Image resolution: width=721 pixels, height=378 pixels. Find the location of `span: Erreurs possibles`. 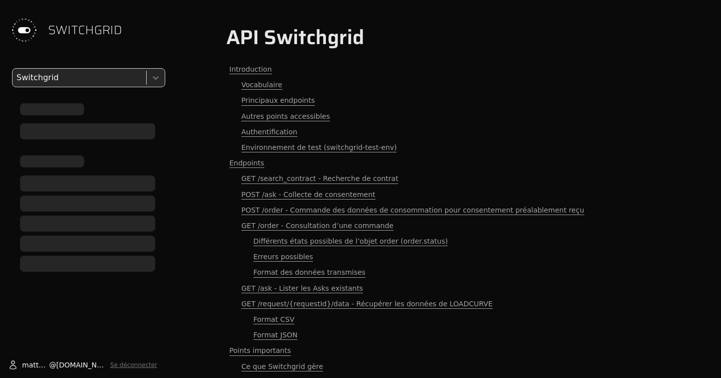

span: Erreurs possibles is located at coordinates (283, 256).